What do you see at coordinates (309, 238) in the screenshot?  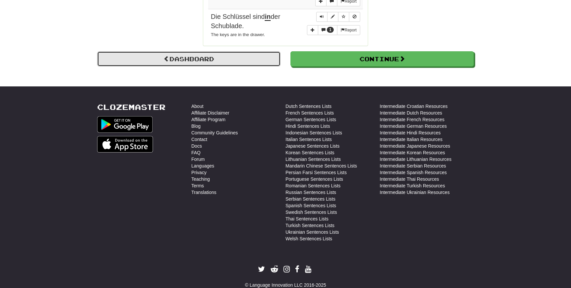 I see `a: Welsh Sentences Lists` at bounding box center [309, 238].